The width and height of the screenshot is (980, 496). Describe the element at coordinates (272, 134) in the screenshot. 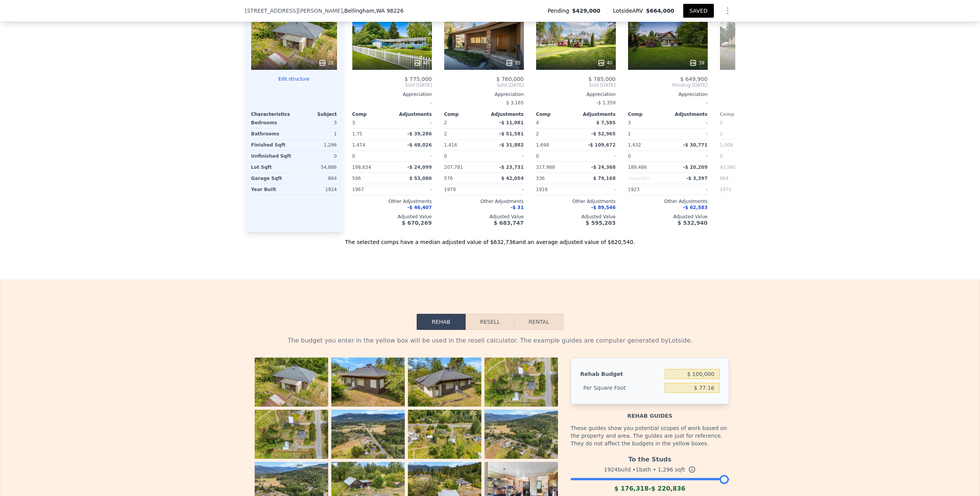

I see `div: Bathrooms` at that location.